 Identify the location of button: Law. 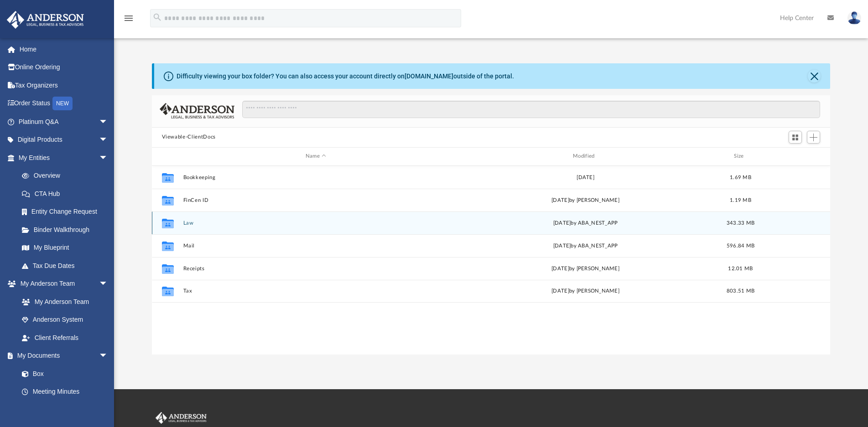
(315, 223).